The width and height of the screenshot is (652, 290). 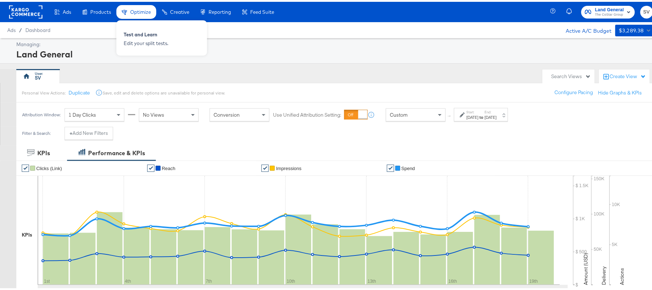 I want to click on span: SV, so click(x=647, y=10).